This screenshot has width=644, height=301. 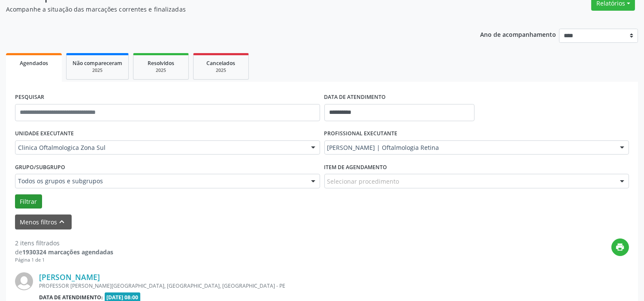 What do you see at coordinates (518, 34) in the screenshot?
I see `p: Ano de acompanhamento` at bounding box center [518, 34].